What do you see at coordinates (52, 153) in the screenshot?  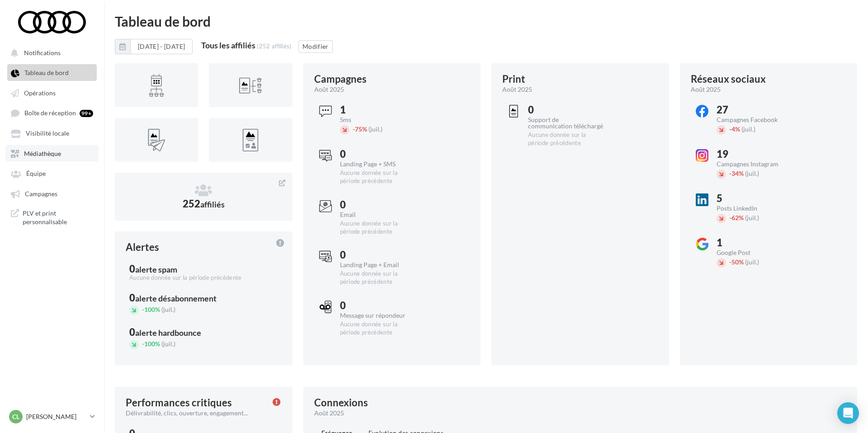 I see `a: Médiathèque` at bounding box center [52, 153].